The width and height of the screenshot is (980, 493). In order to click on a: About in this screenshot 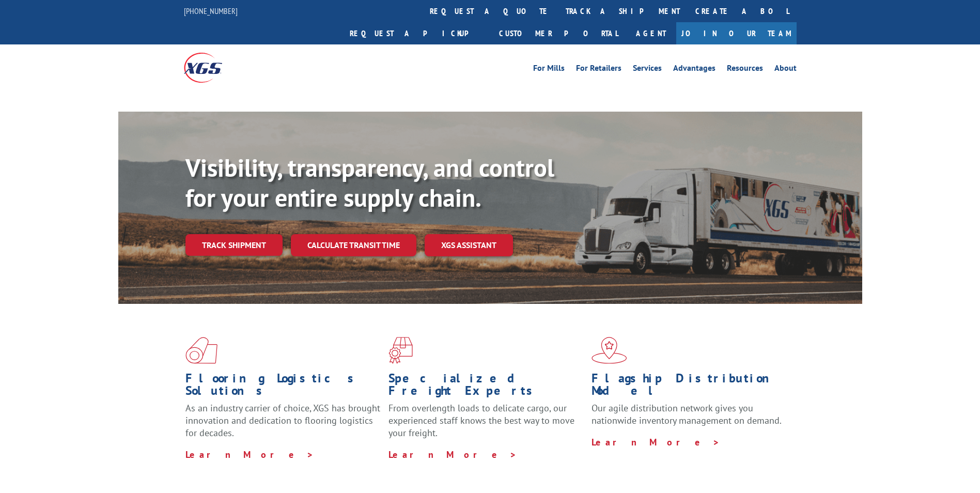, I will do `click(785, 70)`.